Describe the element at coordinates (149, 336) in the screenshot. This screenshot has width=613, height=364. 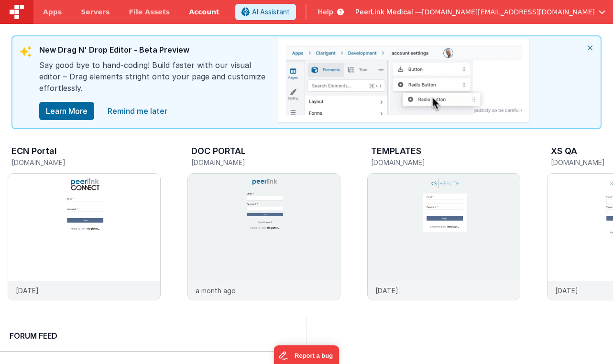
I see `h2: Forum Feed` at that location.